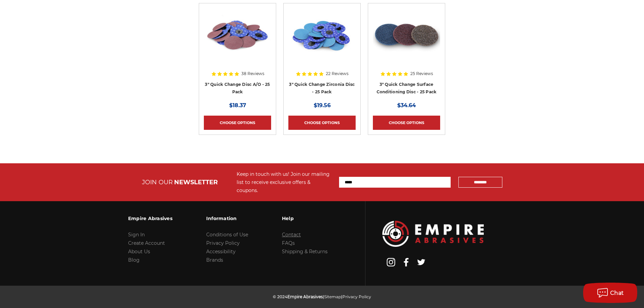 This screenshot has width=644, height=308. I want to click on img: 3-inch surface conditioning quick change disc by Black Hawk Abrasives, so click(406, 35).